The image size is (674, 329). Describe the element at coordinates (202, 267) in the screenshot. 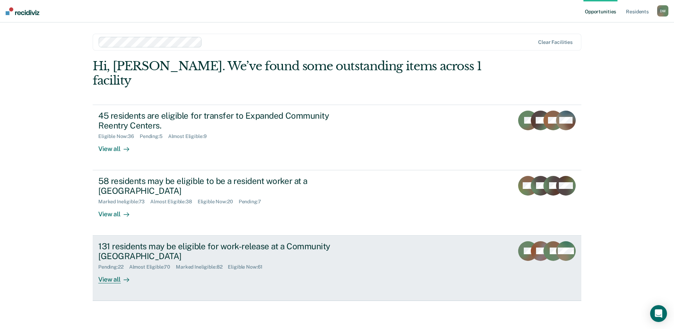

I see `div: Marked Ineligible : 82` at that location.